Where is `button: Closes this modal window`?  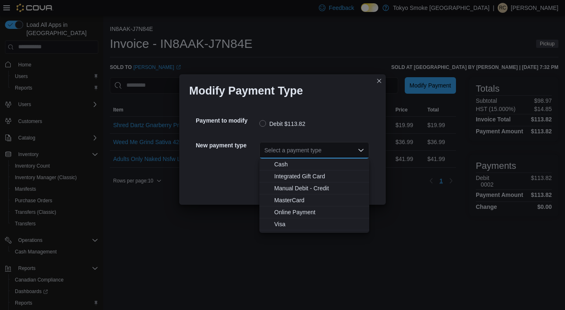
button: Closes this modal window is located at coordinates (379, 81).